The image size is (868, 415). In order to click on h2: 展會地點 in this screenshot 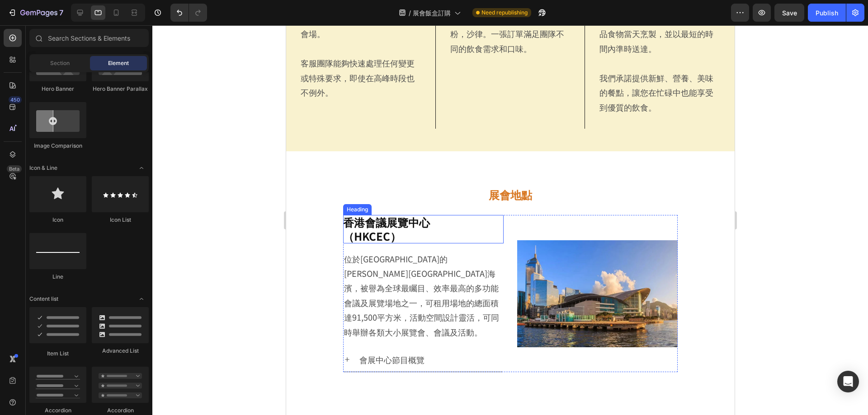, I will do `click(225, 169)`.